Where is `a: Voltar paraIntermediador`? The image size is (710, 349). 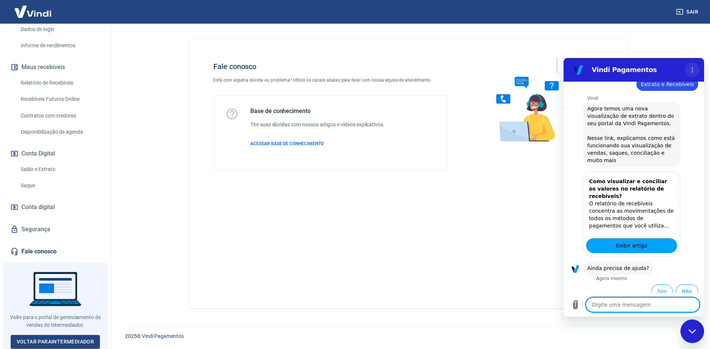
a: Voltar paraIntermediador is located at coordinates (55, 342).